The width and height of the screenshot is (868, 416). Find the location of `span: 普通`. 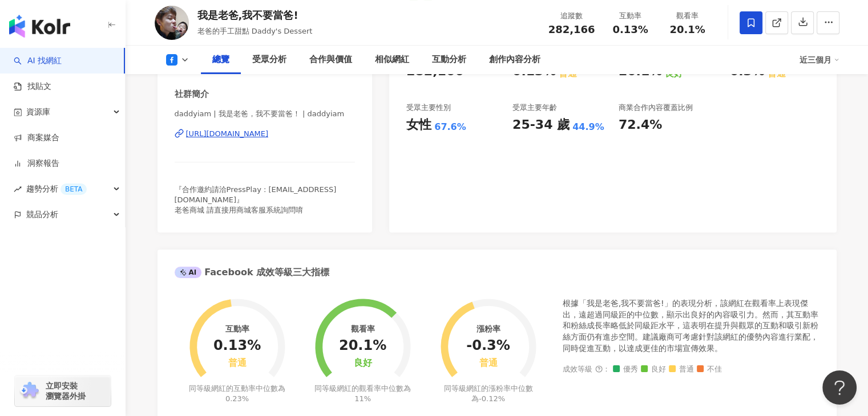

span: 普通 is located at coordinates (681, 369).